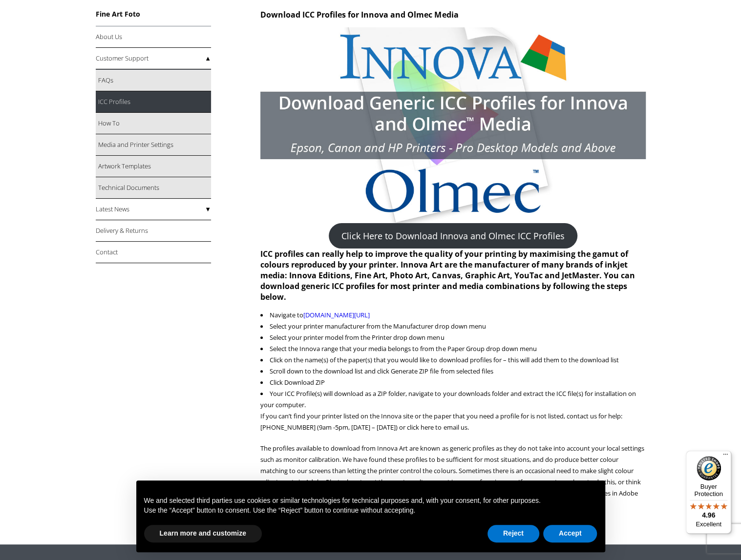  Describe the element at coordinates (371, 511) in the screenshot. I see `p: Use the “Accept” button to consent. Use the “Reject” button to continue without accepting.` at that location.